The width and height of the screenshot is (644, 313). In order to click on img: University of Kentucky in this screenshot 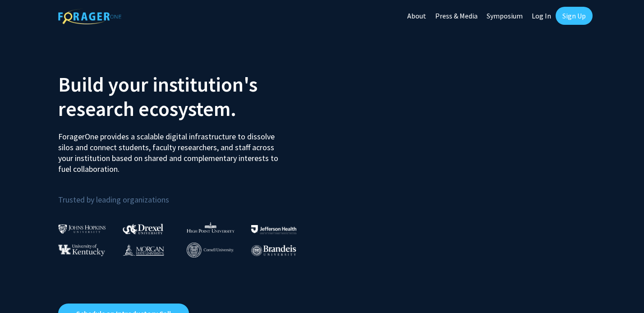, I will do `click(81, 250)`.